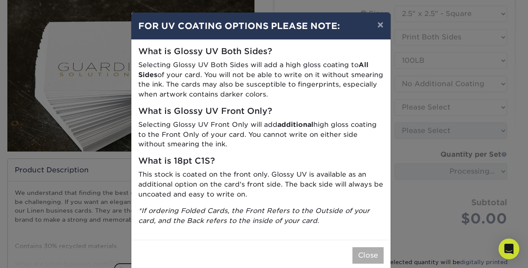 The image size is (528, 268). I want to click on div: Open Intercom Messenger, so click(509, 249).